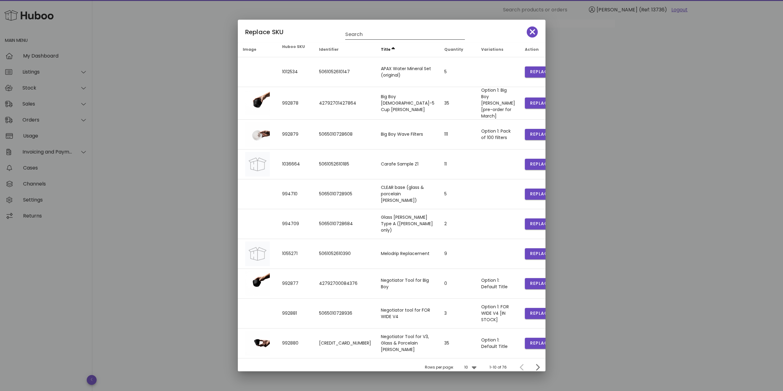 The width and height of the screenshot is (783, 391). What do you see at coordinates (296, 254) in the screenshot?
I see `td: 1055271` at bounding box center [296, 254].